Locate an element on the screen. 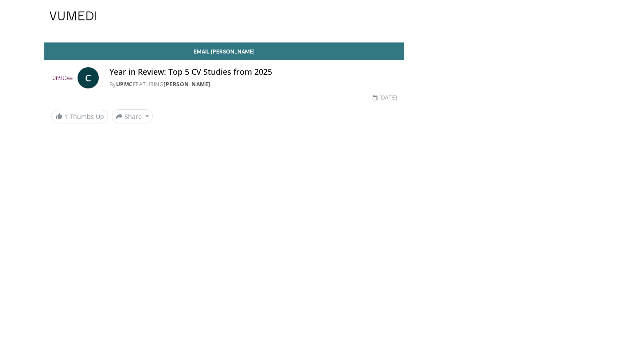 This screenshot has height=364, width=638. button: Share is located at coordinates (132, 116).